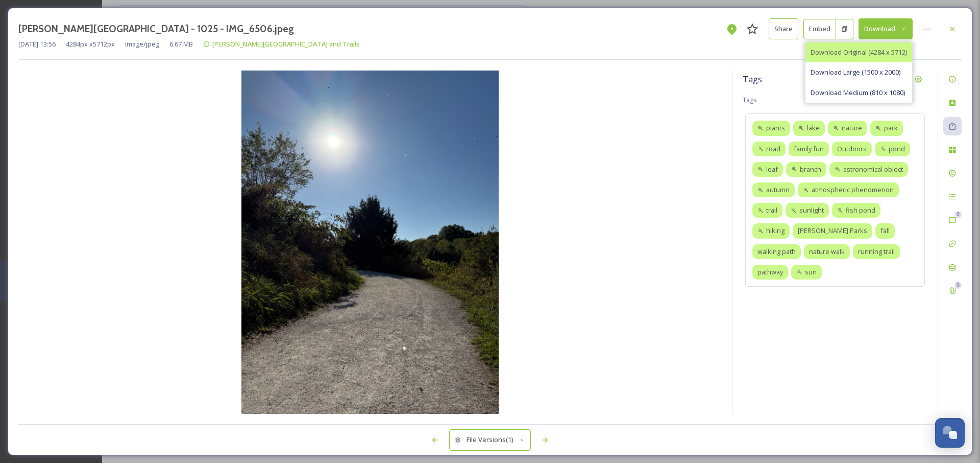 This screenshot has width=980, height=463. I want to click on span: running trail, so click(876, 252).